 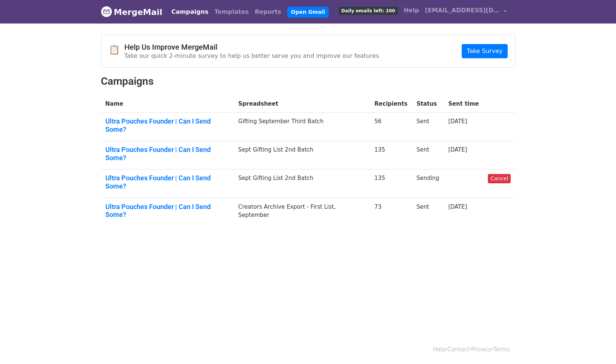 What do you see at coordinates (391, 127) in the screenshot?
I see `td: 56` at bounding box center [391, 127].